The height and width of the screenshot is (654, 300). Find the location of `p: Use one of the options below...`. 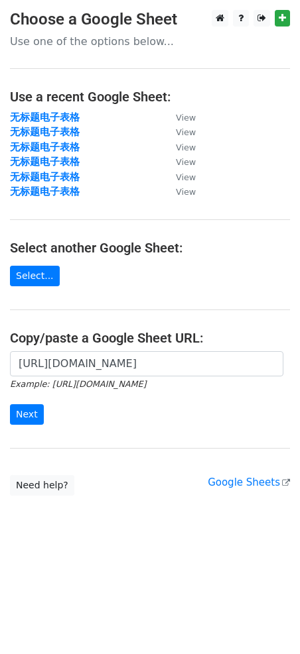

p: Use one of the options below... is located at coordinates (150, 41).